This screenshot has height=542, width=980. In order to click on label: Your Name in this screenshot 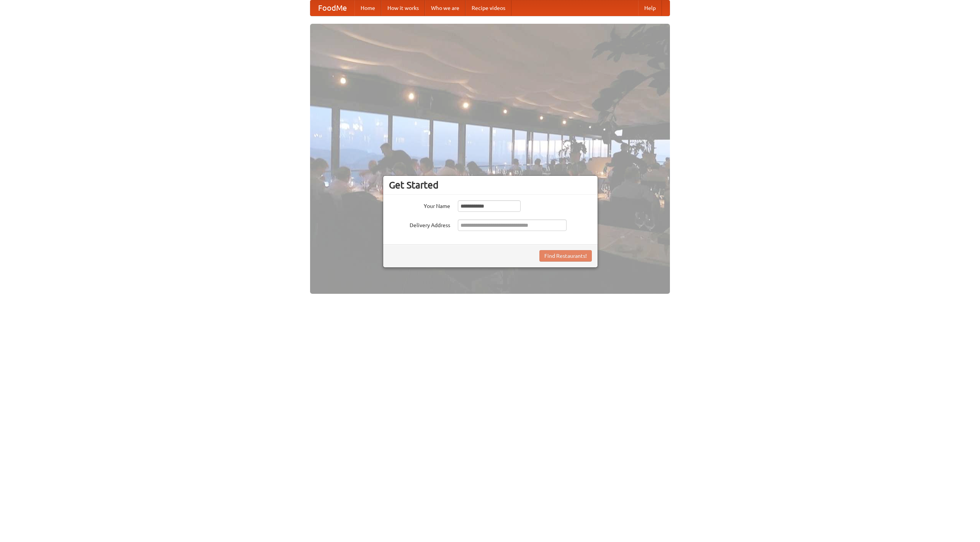, I will do `click(420, 205)`.